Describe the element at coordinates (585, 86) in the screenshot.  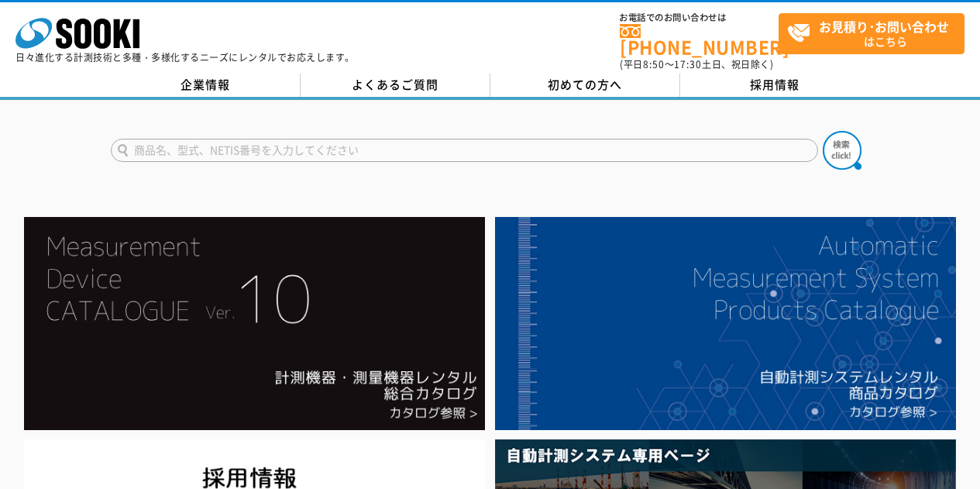
I see `a: 初めての方へ` at that location.